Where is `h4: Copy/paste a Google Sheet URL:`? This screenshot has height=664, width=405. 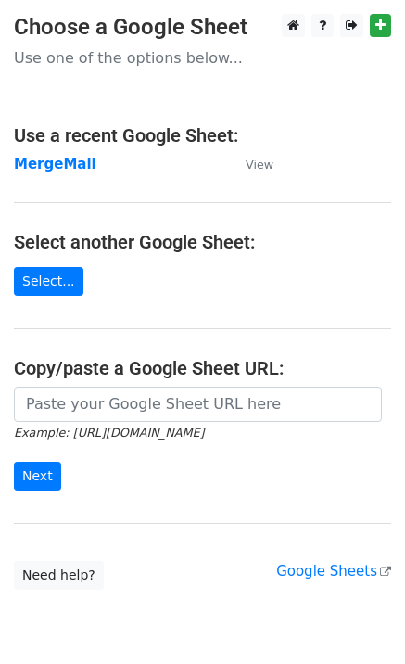 h4: Copy/paste a Google Sheet URL: is located at coordinates (202, 368).